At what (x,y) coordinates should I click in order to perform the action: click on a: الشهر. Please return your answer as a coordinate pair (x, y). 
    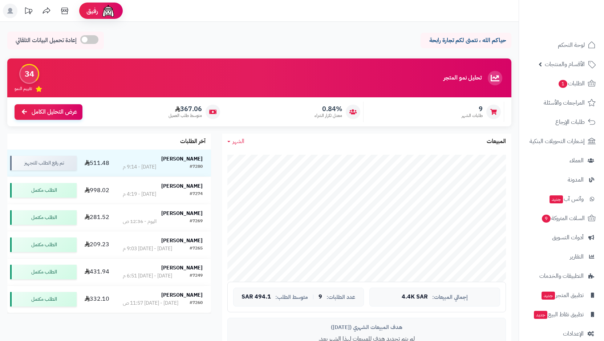
    Looking at the image, I should click on (236, 141).